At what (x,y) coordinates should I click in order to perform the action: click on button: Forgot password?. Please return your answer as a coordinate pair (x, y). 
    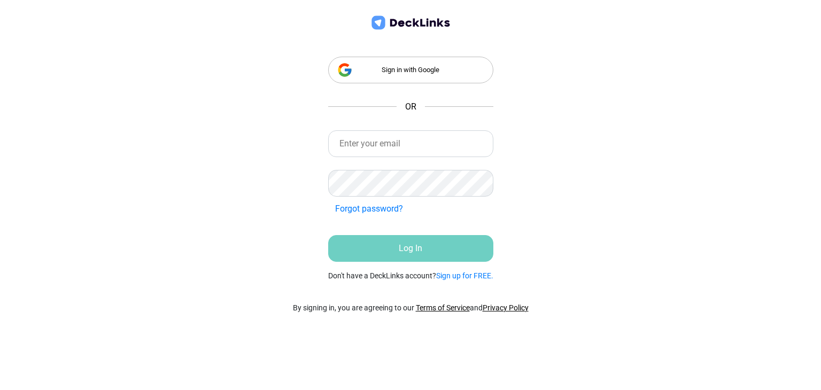
    Looking at the image, I should click on (369, 209).